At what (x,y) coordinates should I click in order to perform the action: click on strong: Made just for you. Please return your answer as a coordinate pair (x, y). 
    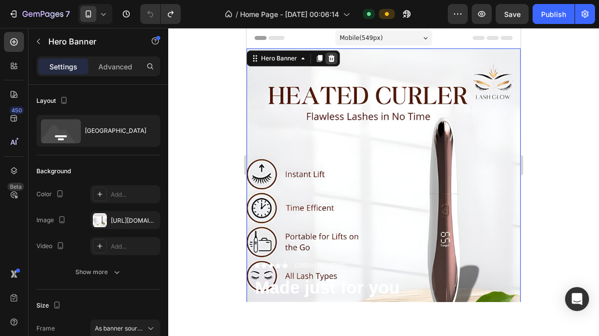
    Looking at the image, I should click on (81, 259).